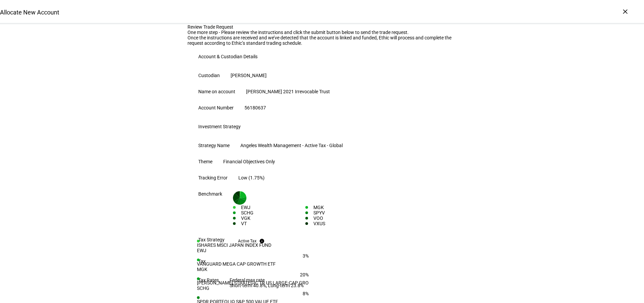  What do you see at coordinates (205, 162) in the screenshot?
I see `div: Theme` at bounding box center [205, 162].